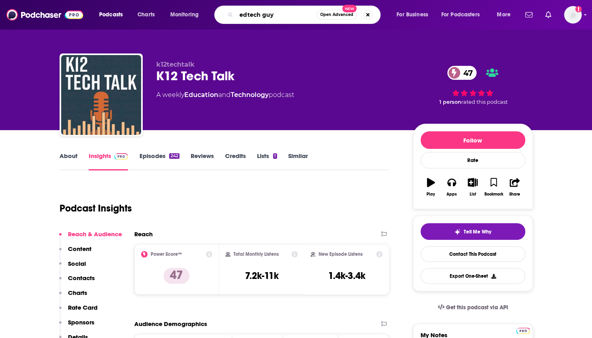  I want to click on button: Share, so click(514, 187).